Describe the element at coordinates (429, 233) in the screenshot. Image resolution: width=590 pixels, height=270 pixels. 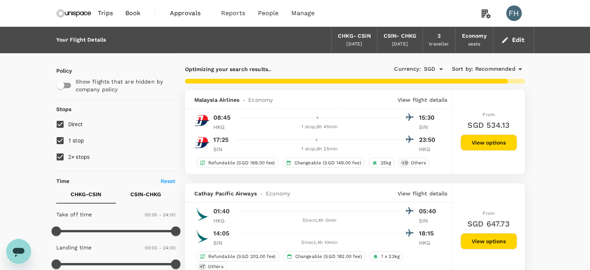
I see `p: 18:15` at that location.